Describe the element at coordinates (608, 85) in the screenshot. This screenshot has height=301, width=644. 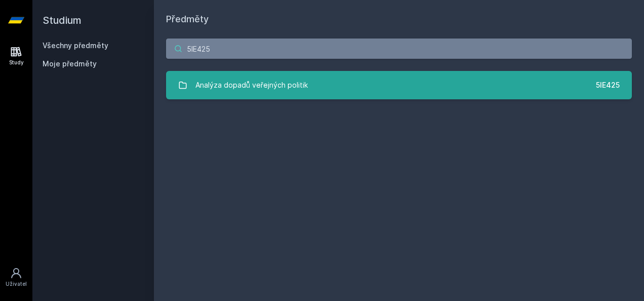
I see `div: 5IE425` at that location.